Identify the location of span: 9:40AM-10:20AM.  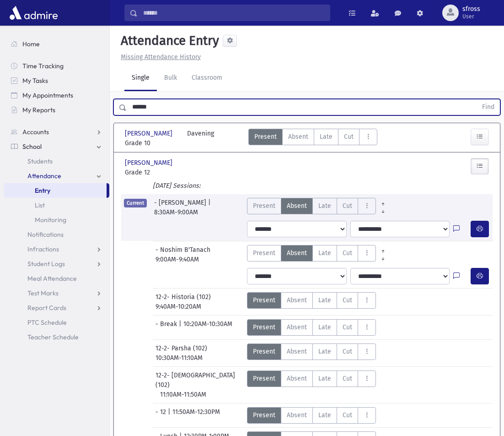
(179, 307).